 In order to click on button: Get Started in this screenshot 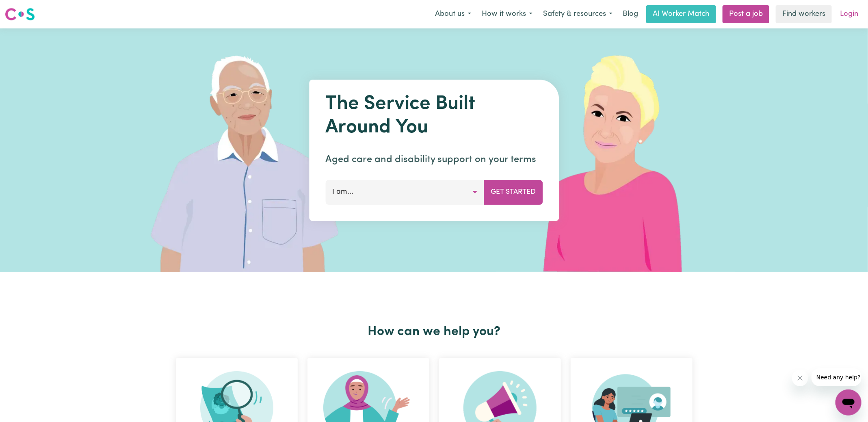, I will do `click(513, 192)`.